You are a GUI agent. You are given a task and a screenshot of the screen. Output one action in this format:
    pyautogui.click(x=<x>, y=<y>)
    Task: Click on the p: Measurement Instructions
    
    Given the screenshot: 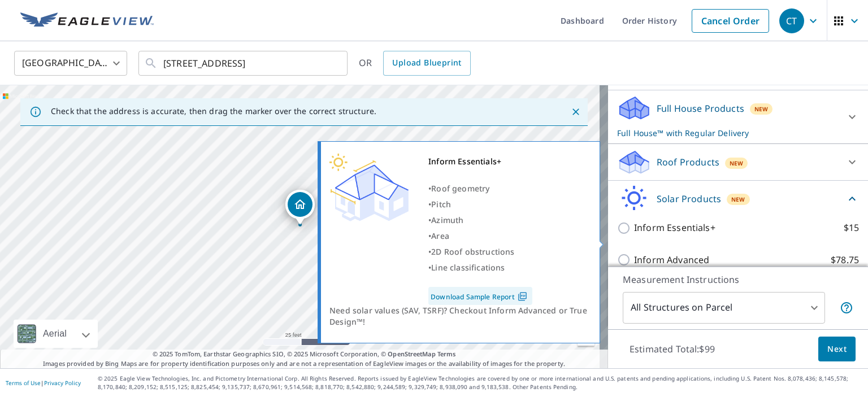 What is the action you would take?
    pyautogui.click(x=738, y=280)
    